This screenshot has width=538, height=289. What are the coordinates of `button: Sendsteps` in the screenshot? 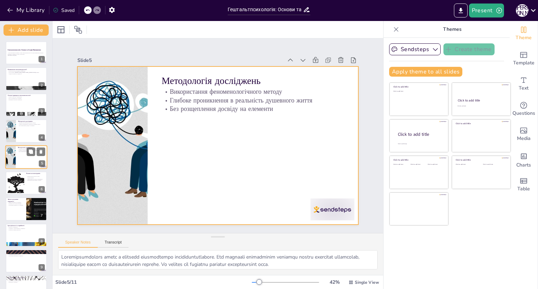 It's located at (415, 49).